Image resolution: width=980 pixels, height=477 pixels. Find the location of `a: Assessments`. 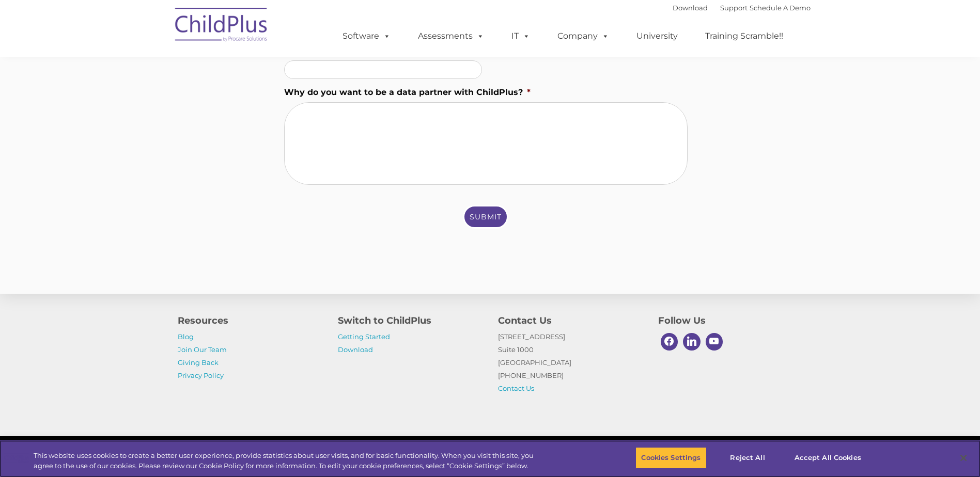

a: Assessments is located at coordinates (451, 36).